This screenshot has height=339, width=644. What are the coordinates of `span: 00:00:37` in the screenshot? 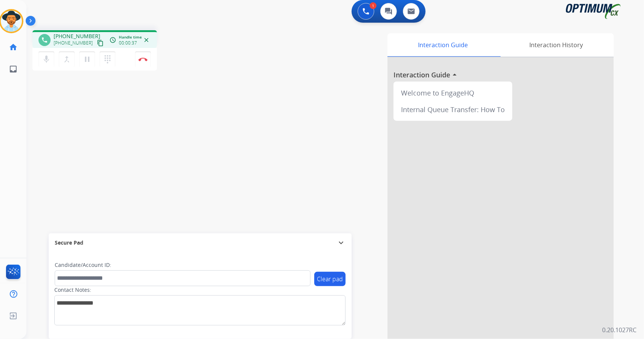 It's located at (128, 43).